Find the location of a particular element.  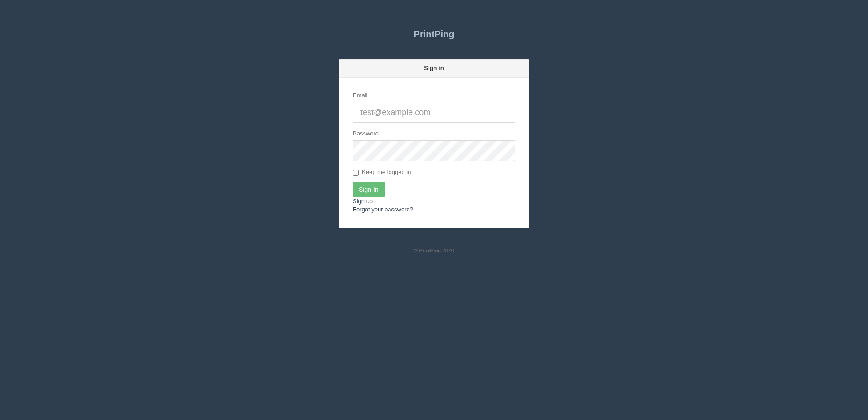

label: Keep me logged in is located at coordinates (382, 173).